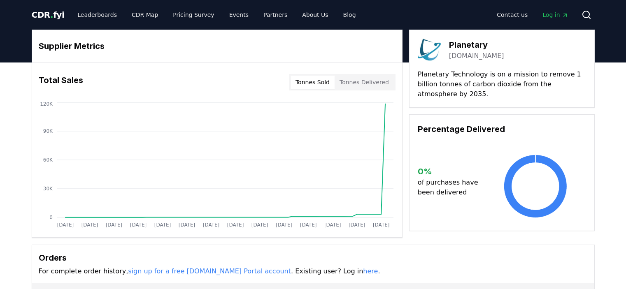  What do you see at coordinates (512, 15) in the screenshot?
I see `a: Contact us` at bounding box center [512, 15].